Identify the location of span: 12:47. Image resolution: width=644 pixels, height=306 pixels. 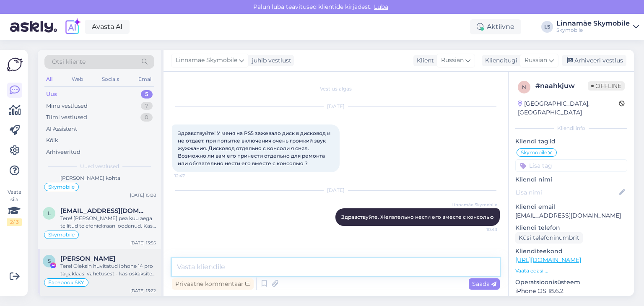
(190, 175).